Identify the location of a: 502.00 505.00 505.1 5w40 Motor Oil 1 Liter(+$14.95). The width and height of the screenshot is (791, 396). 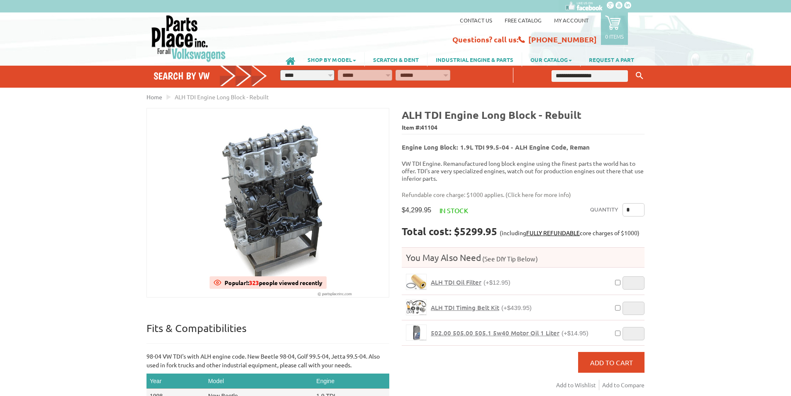
(510, 332).